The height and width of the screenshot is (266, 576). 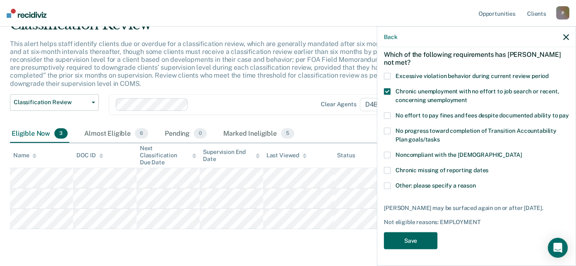 I want to click on span: No progress toward completion of Transition Accountability Plan goals/tasks, so click(x=476, y=135).